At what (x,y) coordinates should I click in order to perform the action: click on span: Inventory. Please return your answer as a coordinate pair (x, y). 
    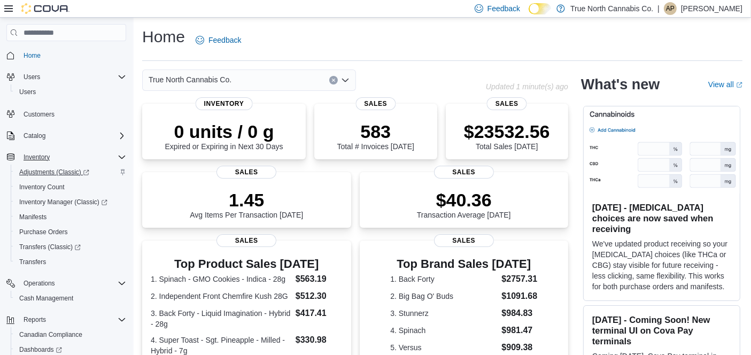
    Looking at the image, I should click on (36, 157).